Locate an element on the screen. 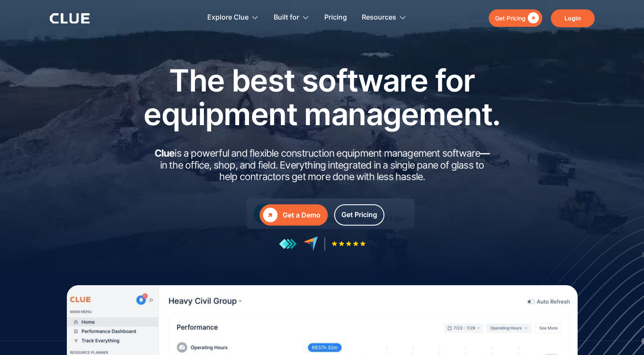 The height and width of the screenshot is (355, 644). img: reviews at capterra is located at coordinates (310, 244).